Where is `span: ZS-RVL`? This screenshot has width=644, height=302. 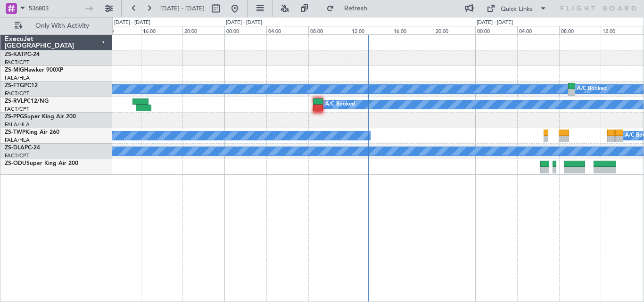 span: ZS-RVL is located at coordinates (14, 101).